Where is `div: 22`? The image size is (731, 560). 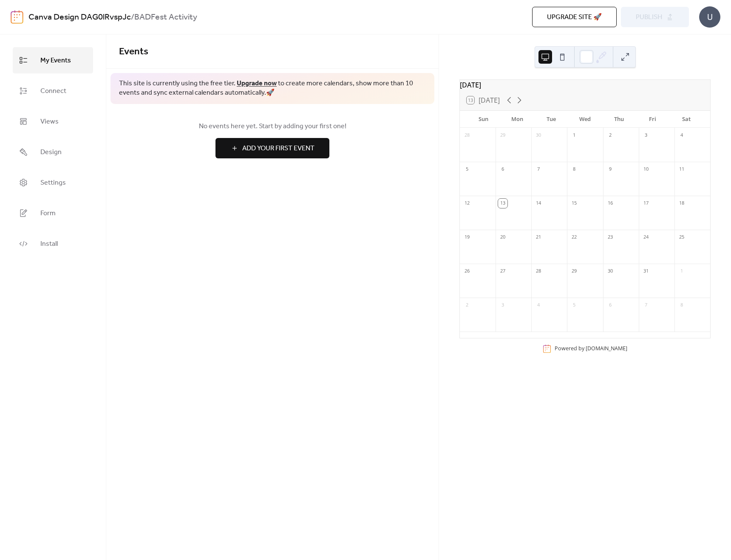
div: 22 is located at coordinates (574, 237).